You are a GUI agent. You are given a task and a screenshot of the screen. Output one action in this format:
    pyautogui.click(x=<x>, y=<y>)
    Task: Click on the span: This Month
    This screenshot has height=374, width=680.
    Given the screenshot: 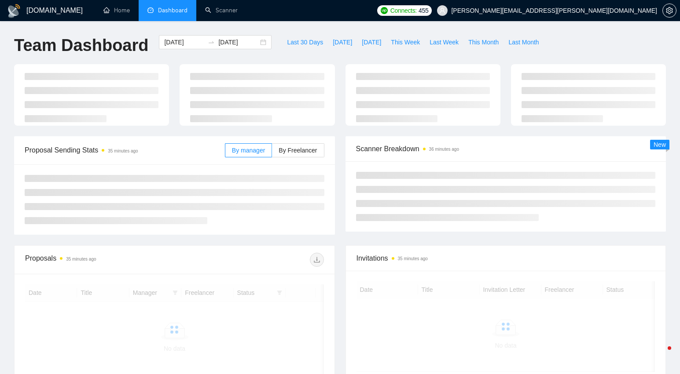 What is the action you would take?
    pyautogui.click(x=483, y=42)
    